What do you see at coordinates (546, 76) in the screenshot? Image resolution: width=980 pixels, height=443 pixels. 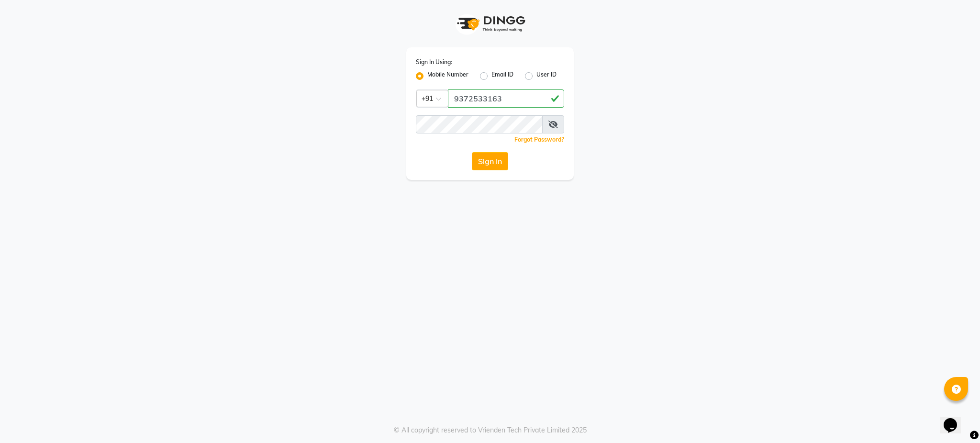 I see `label: User ID` at bounding box center [546, 76].